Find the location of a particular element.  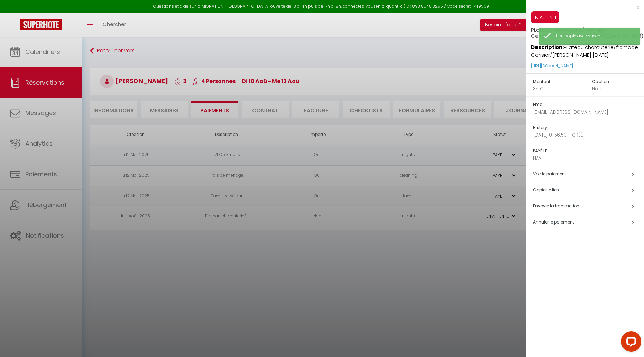

h5: PAYÉ LE is located at coordinates (589, 151).